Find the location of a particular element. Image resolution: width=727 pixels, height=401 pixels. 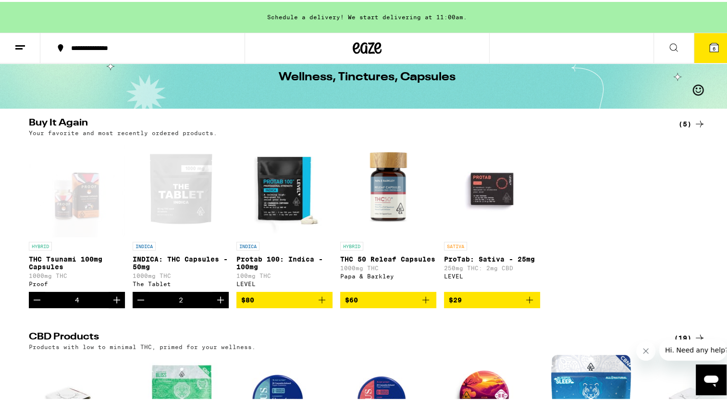

span: $60 is located at coordinates (351, 298).